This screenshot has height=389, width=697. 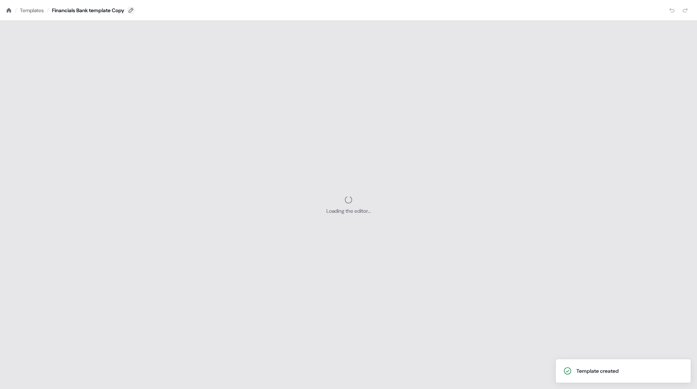 I want to click on div: Template created, so click(x=597, y=371).